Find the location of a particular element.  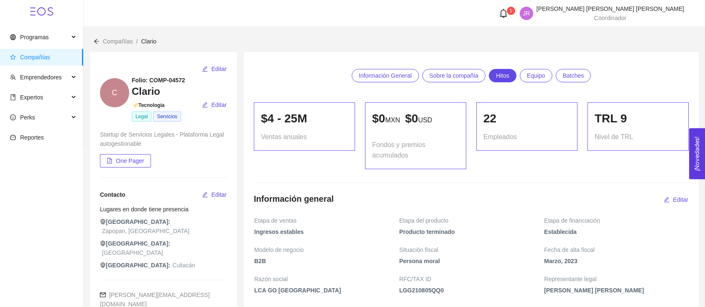

span: MXN is located at coordinates (393, 120).